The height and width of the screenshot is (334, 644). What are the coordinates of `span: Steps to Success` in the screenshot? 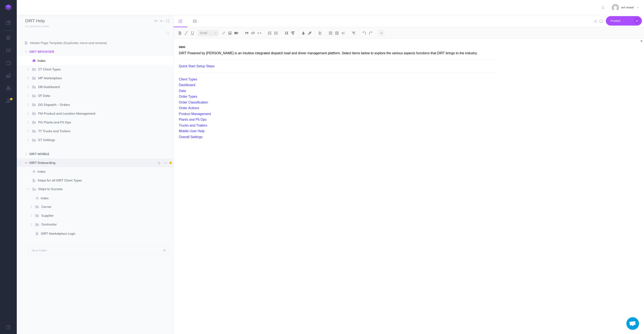 It's located at (90, 189).